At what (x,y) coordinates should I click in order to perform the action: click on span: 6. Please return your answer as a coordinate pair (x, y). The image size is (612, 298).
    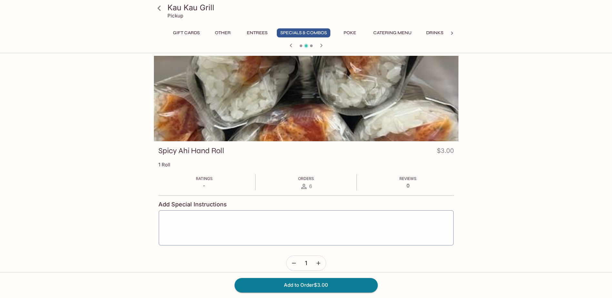
    Looking at the image, I should click on (310, 186).